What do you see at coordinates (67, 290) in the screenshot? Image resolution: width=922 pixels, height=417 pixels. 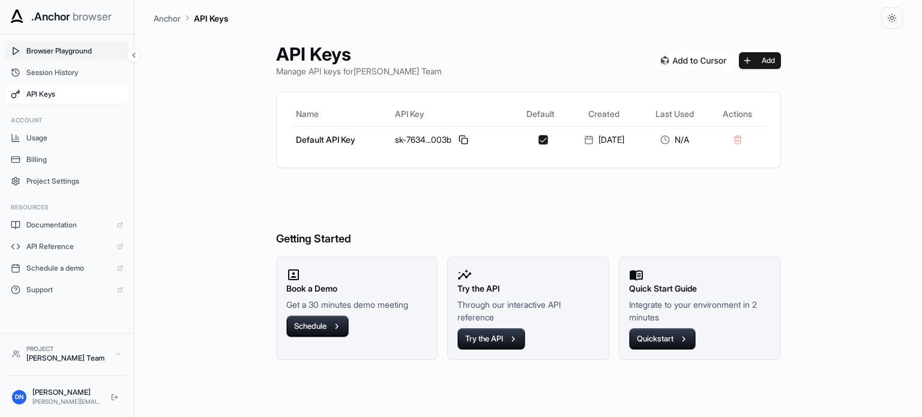 I see `a: Support` at bounding box center [67, 290].